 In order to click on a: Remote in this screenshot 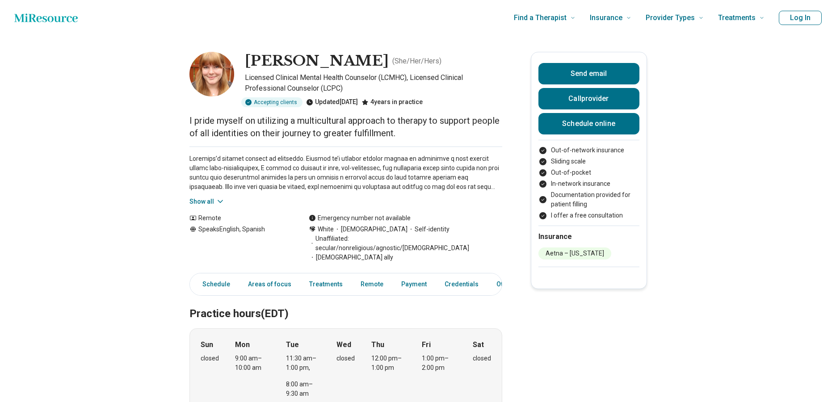, I will do `click(372, 284)`.